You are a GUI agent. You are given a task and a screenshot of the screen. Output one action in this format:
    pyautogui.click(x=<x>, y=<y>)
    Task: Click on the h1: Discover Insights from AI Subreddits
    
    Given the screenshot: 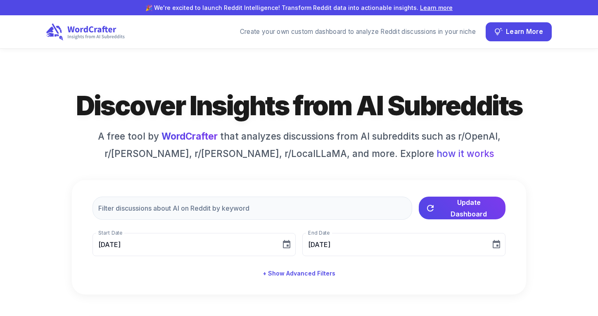 What is the action you would take?
    pyautogui.click(x=299, y=105)
    